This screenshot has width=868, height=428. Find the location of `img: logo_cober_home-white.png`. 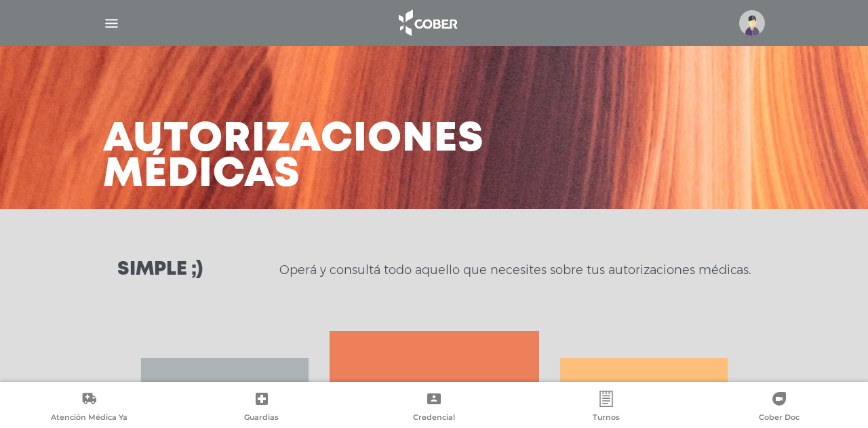

img: logo_cober_home-white.png is located at coordinates (427, 23).